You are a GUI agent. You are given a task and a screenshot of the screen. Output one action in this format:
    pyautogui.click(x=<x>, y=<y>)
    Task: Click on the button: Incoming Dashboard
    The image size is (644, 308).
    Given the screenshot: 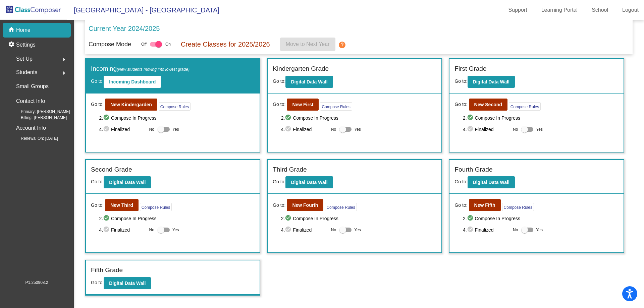 What is the action you would take?
    pyautogui.click(x=132, y=82)
    